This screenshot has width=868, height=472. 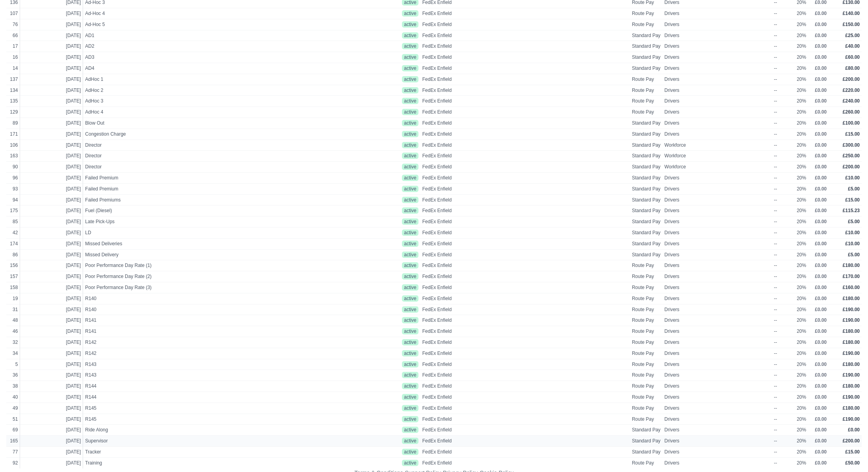 What do you see at coordinates (173, 13) in the screenshot?
I see `span: Ad-Hoc 4` at bounding box center [173, 13].